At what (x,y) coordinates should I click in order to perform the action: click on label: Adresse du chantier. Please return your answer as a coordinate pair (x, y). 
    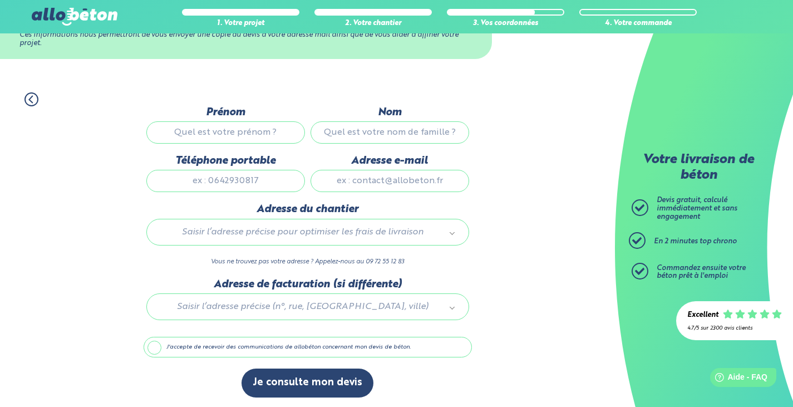
    Looking at the image, I should click on (308, 209).